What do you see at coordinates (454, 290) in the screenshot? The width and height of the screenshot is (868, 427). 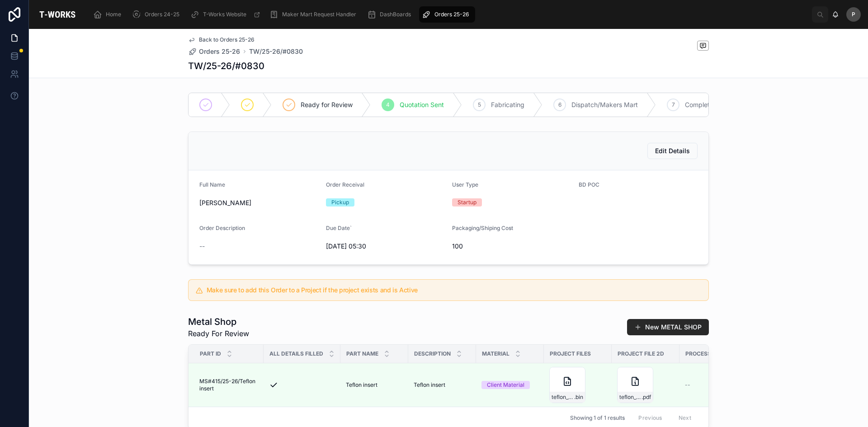 I see `h5: Make sure to add this Order to a Project if the project exists and is Active` at bounding box center [454, 290].